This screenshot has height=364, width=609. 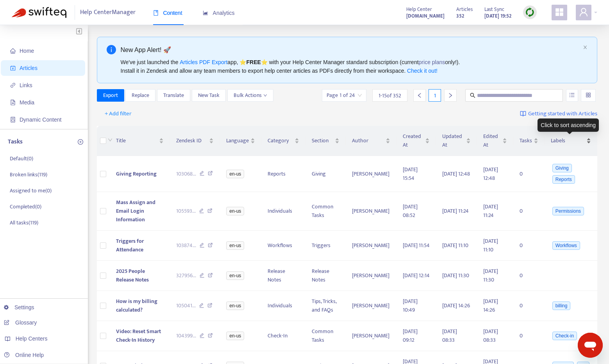 What do you see at coordinates (138, 335) in the screenshot?
I see `span: Video: Reset Smart Check-In History` at bounding box center [138, 335].